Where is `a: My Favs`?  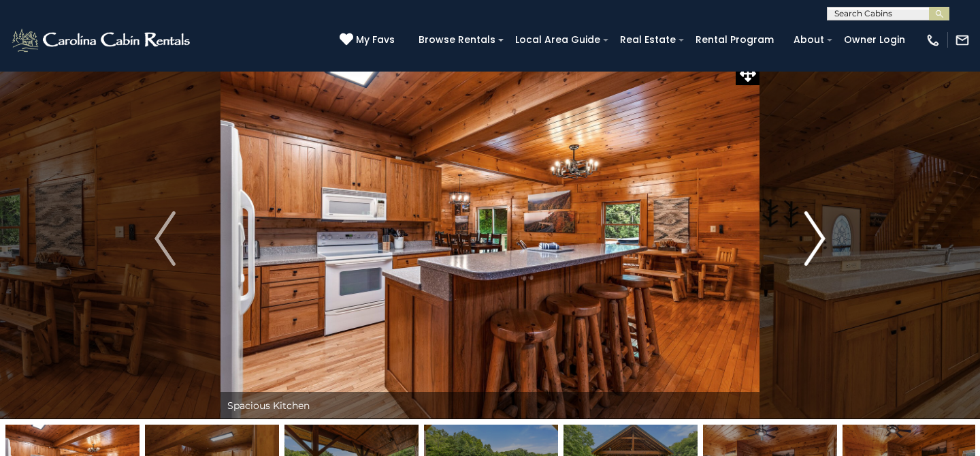 a: My Favs is located at coordinates (369, 40).